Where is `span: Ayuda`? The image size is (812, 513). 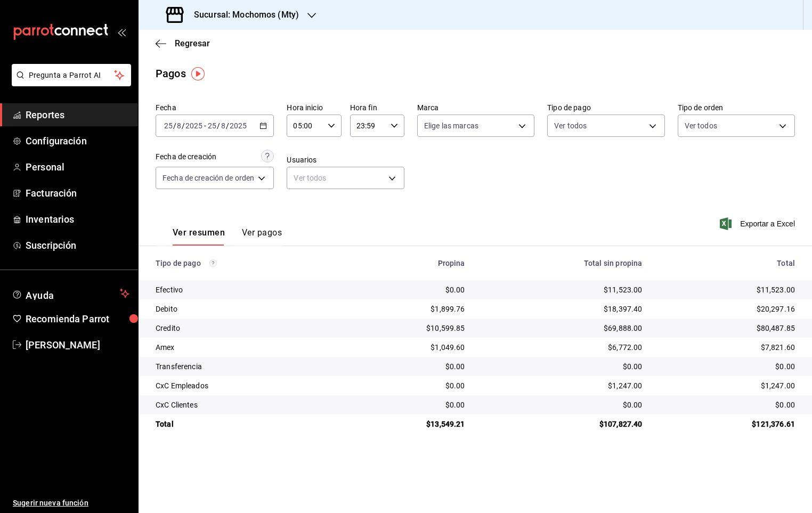
span: Ayuda is located at coordinates (70, 294).